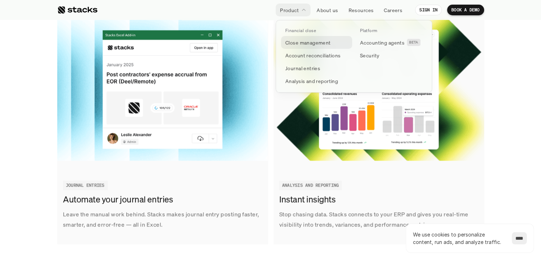  Describe the element at coordinates (428, 10) in the screenshot. I see `a: SIGN IN` at that location.